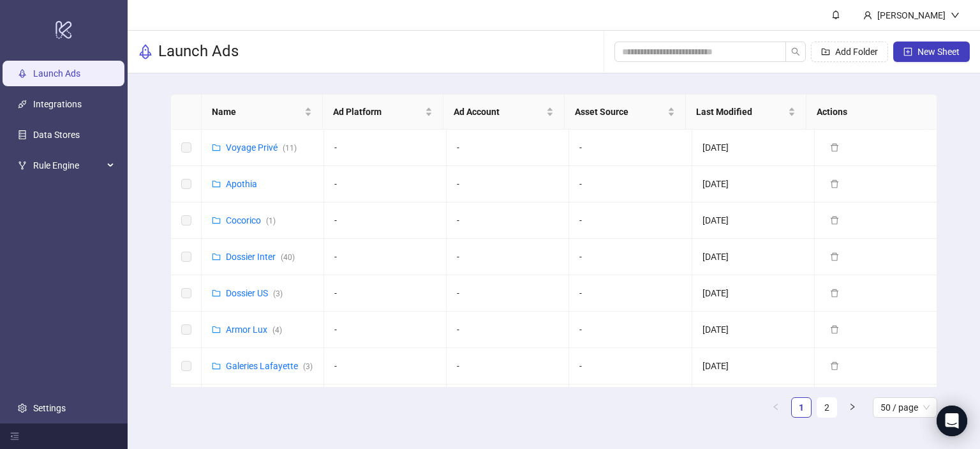  I want to click on a: Integrations, so click(58, 104).